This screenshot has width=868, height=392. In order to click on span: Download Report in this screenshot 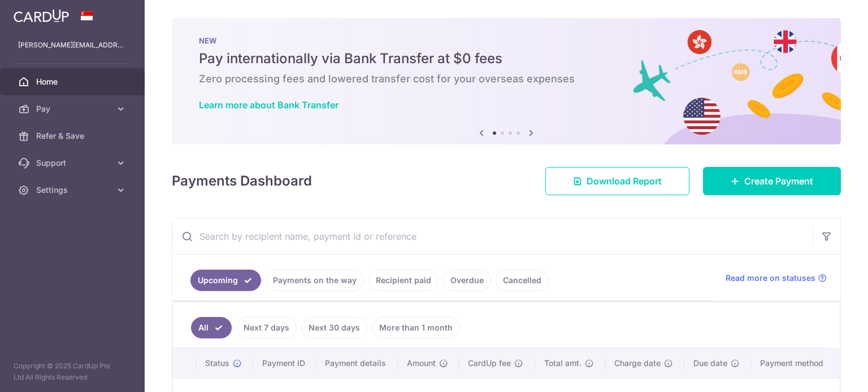, I will do `click(624, 181)`.